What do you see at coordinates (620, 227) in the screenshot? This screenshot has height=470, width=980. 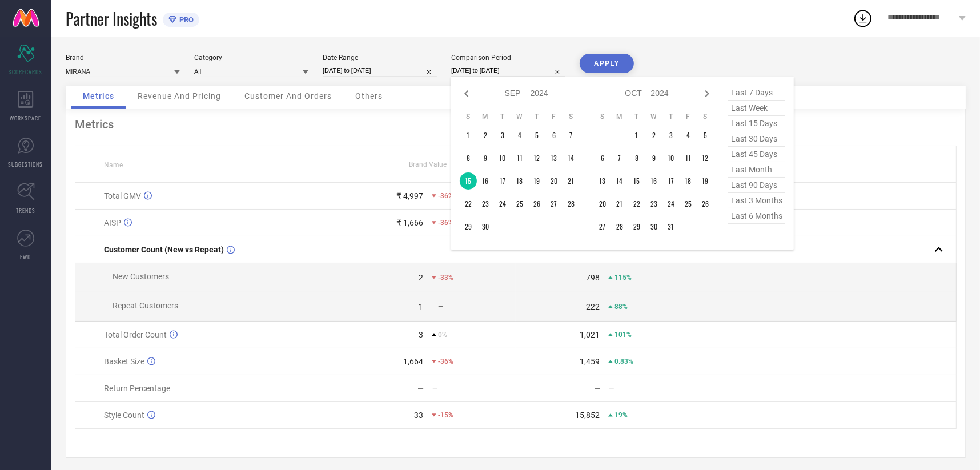 I see `td: Mon Oct 28 2024` at bounding box center [620, 227].